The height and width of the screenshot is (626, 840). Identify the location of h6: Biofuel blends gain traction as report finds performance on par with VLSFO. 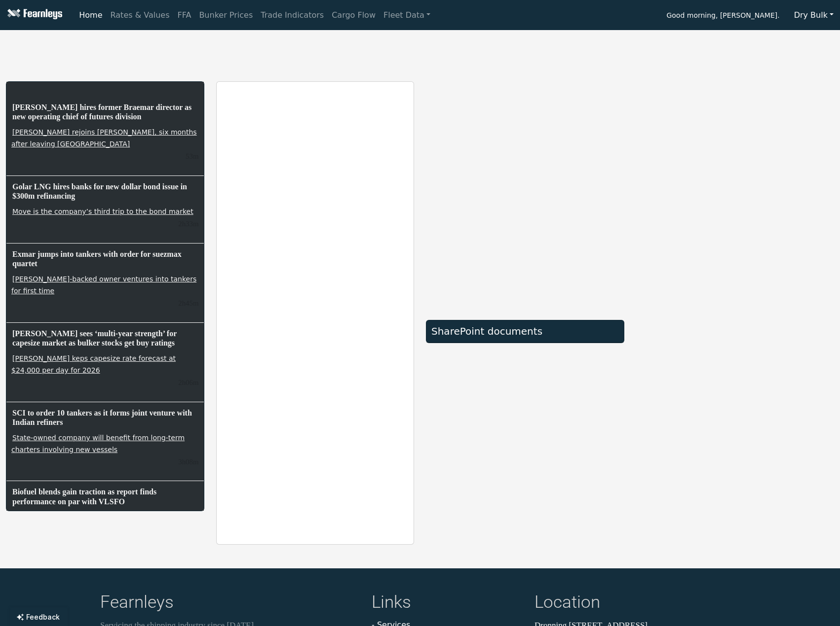
(105, 496).